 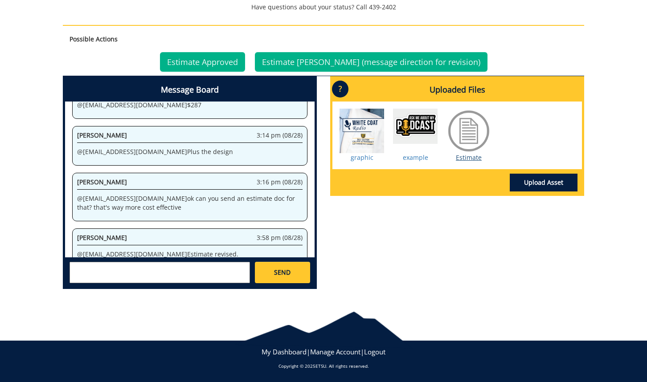 What do you see at coordinates (415, 157) in the screenshot?
I see `a: example` at bounding box center [415, 157].